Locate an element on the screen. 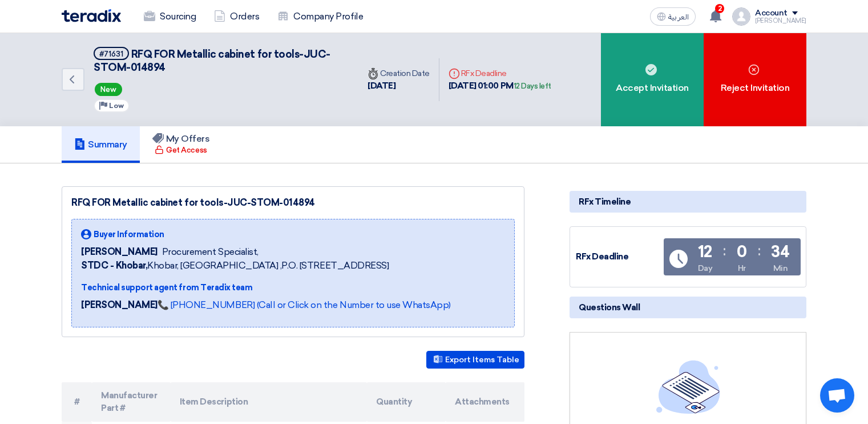  div: RFx Timeline is located at coordinates (688, 201).